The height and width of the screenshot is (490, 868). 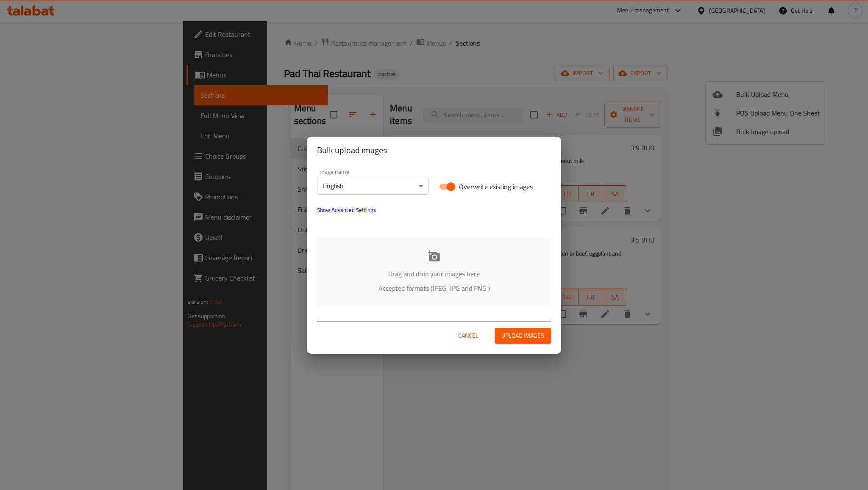 What do you see at coordinates (373, 186) in the screenshot?
I see `div: English` at bounding box center [373, 186].